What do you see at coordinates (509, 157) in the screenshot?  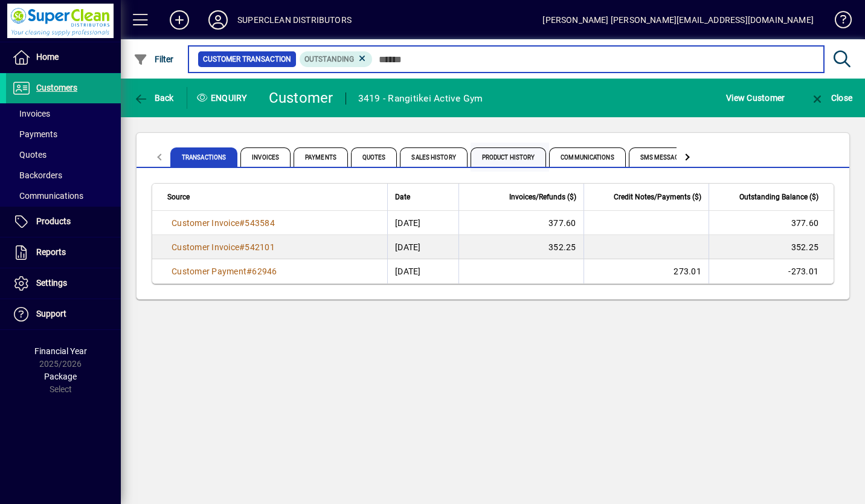 I see `span: Product History` at bounding box center [509, 157].